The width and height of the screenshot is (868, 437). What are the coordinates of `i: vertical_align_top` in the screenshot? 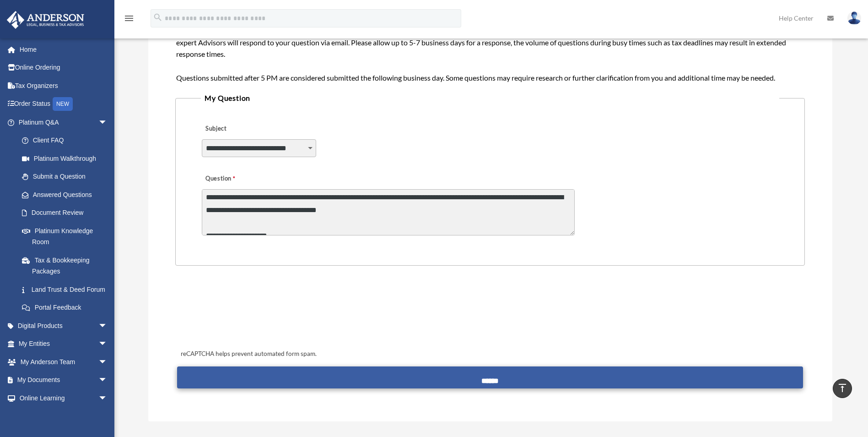 It's located at (842, 388).